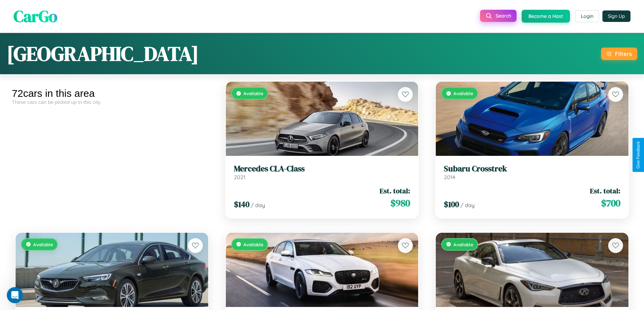 This screenshot has width=644, height=310. Describe the element at coordinates (449, 177) in the screenshot. I see `span: 2014` at that location.